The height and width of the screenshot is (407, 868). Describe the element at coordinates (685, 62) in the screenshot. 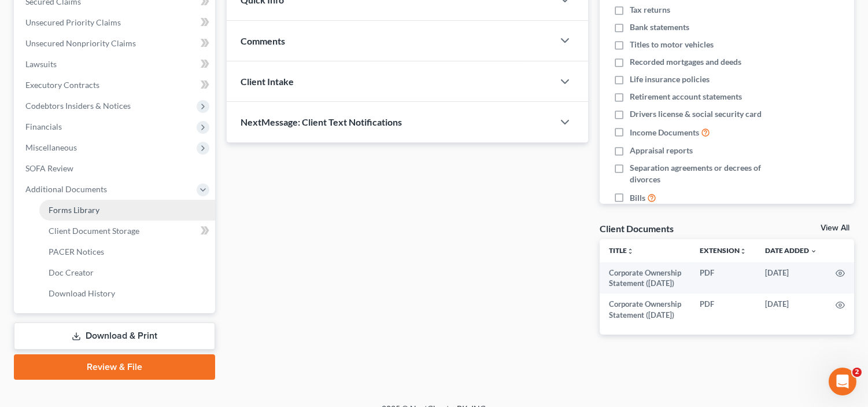

I see `span: Recorded mortgages and deeds` at that location.